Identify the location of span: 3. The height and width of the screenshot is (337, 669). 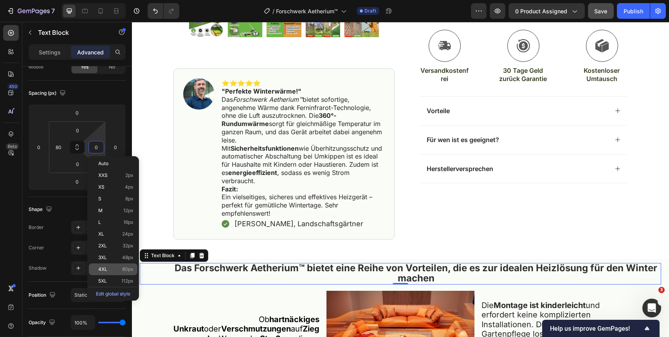
(662, 290).